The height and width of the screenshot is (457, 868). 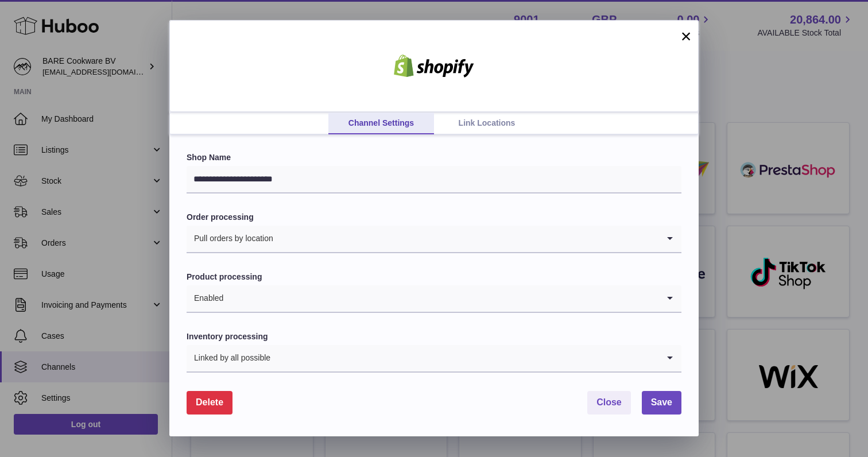 What do you see at coordinates (434, 337) in the screenshot?
I see `label: Inventory processing` at bounding box center [434, 337].